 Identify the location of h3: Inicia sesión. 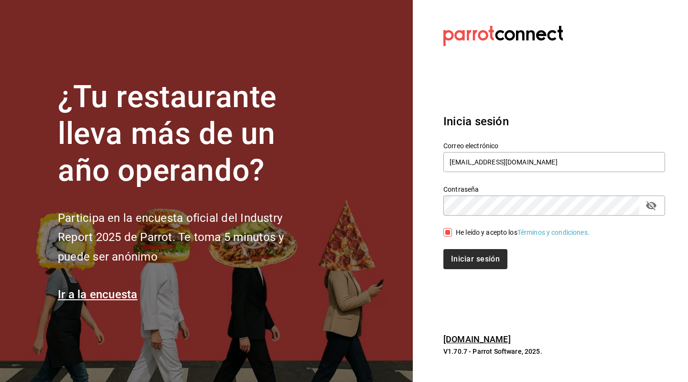
(554, 121).